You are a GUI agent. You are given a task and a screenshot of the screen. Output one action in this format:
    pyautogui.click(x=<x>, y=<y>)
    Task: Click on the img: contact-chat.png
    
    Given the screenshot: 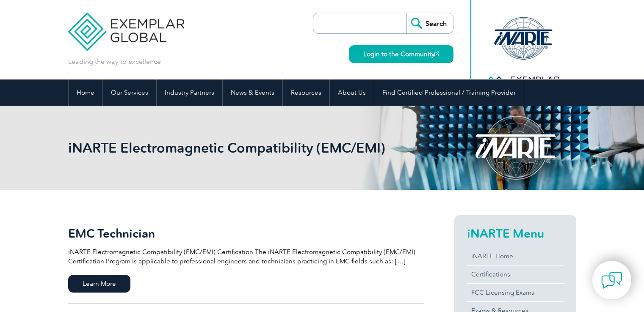 What is the action you would take?
    pyautogui.click(x=612, y=280)
    